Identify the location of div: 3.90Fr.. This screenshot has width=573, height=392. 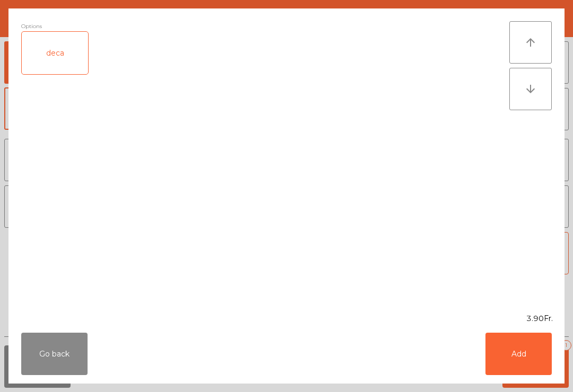
(286, 318).